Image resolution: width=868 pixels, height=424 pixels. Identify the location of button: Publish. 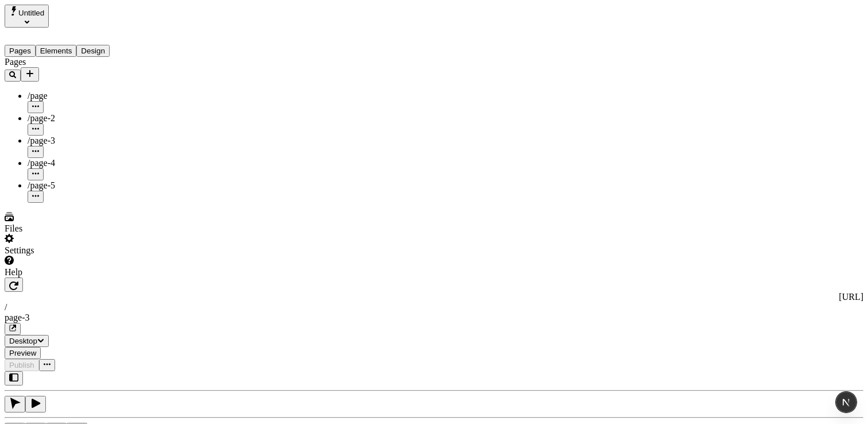
(22, 365).